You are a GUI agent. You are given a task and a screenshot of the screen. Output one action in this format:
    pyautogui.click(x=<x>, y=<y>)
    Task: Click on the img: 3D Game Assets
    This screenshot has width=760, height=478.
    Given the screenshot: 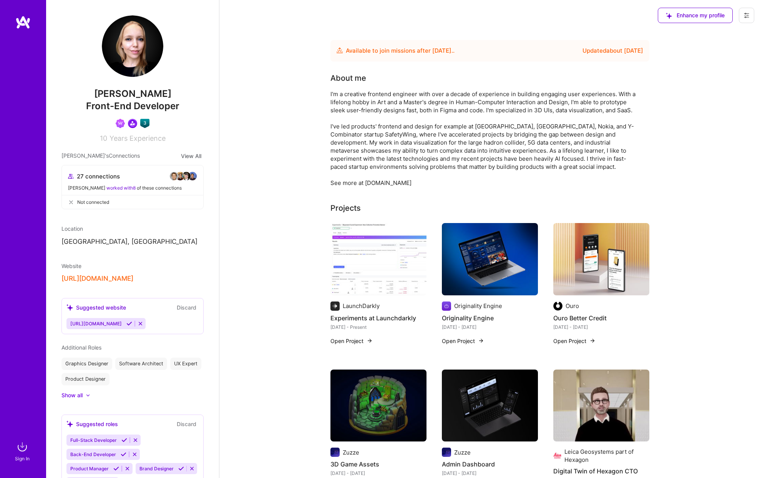 What is the action you would take?
    pyautogui.click(x=379, y=405)
    